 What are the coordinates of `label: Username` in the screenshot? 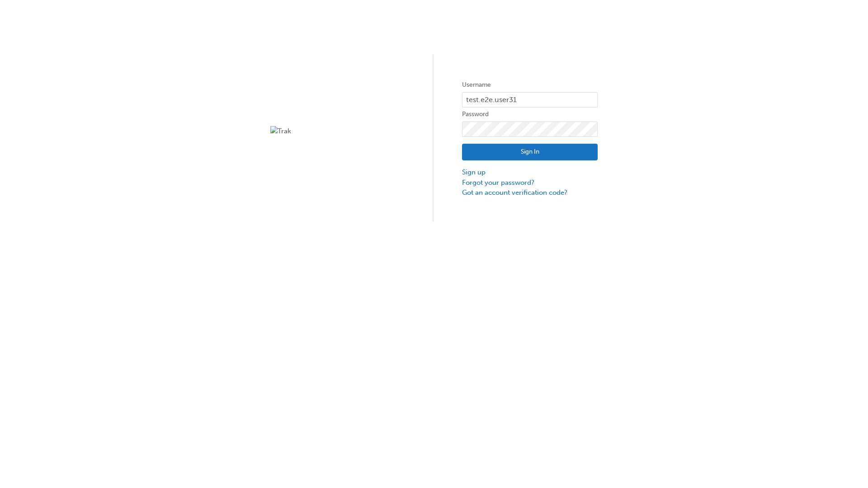 It's located at (530, 85).